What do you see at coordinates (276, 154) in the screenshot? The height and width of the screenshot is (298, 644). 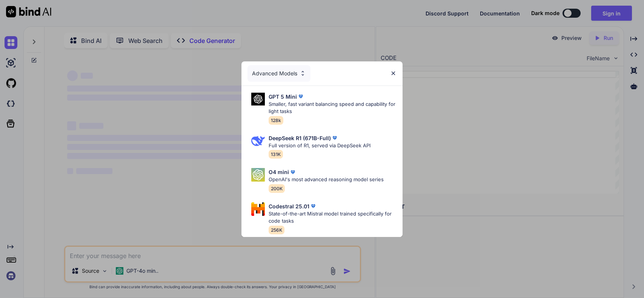 I see `span: 131K` at bounding box center [276, 154].